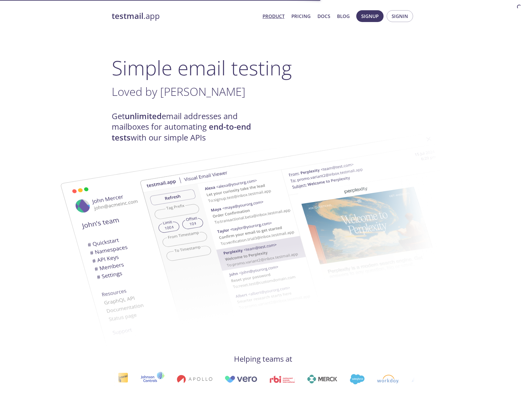 The width and height of the screenshot is (526, 420). What do you see at coordinates (351, 379) in the screenshot?
I see `img: salesforce` at bounding box center [351, 379].